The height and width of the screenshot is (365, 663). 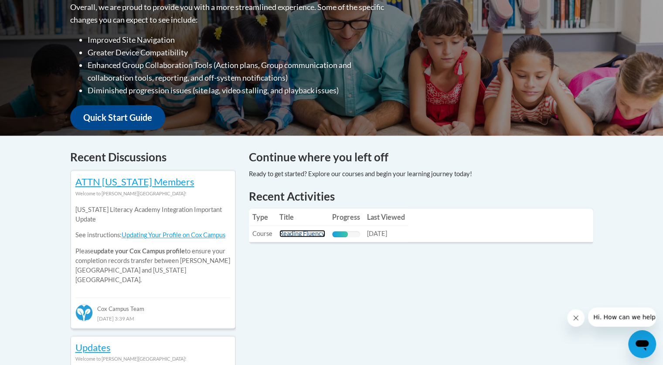 What do you see at coordinates (237, 40) in the screenshot?
I see `li: Improved Site Navigation` at bounding box center [237, 40].